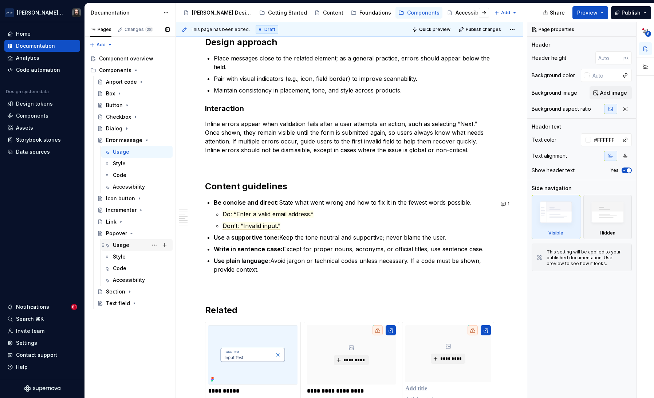 The width and height of the screenshot is (654, 398). I want to click on div: Invite team, so click(30, 331).